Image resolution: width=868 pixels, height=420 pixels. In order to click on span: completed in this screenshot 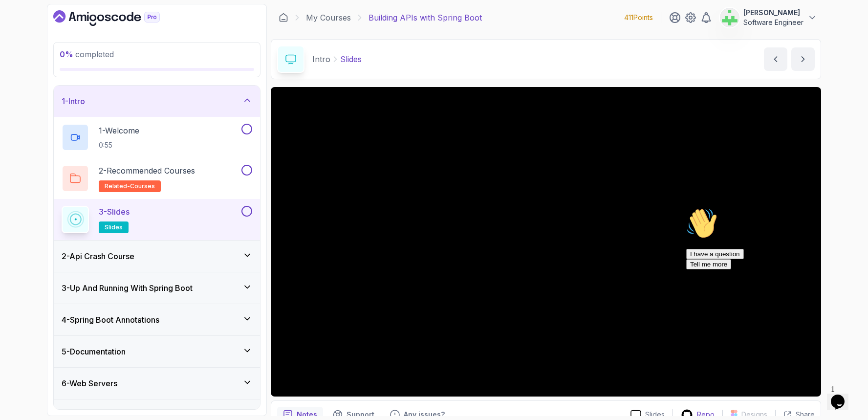, I will do `click(86, 54)`.